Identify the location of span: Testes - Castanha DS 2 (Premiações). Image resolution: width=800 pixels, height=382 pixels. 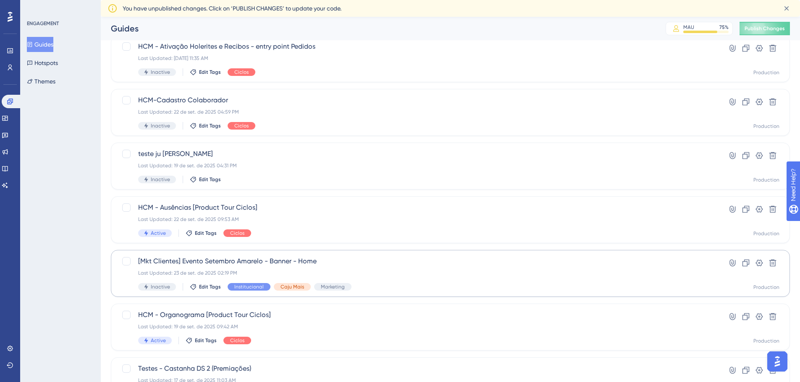
(416, 369).